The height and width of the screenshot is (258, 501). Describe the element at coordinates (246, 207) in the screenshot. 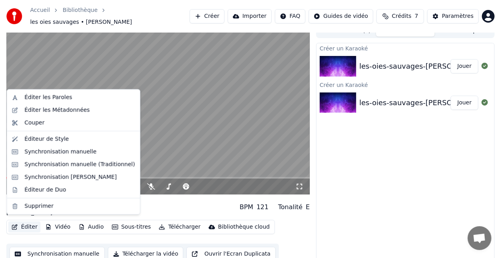

I see `div: BPM` at that location.